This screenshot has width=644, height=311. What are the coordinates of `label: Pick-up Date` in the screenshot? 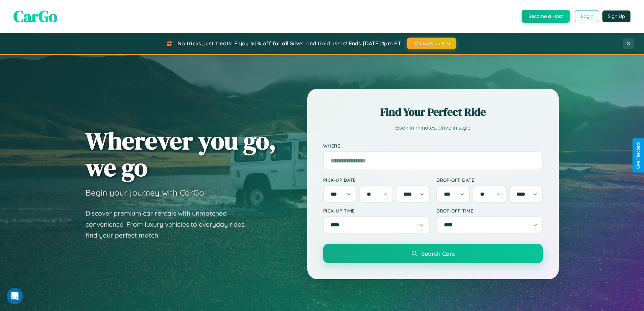 It's located at (376, 179).